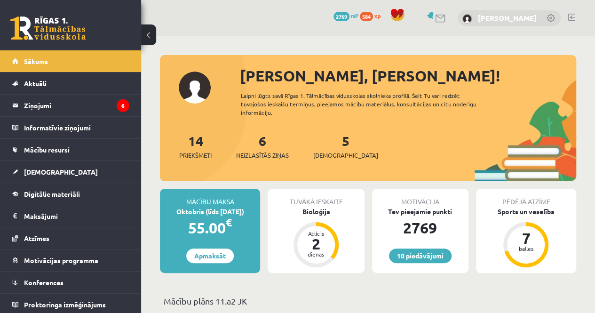 This screenshot has width=595, height=313. Describe the element at coordinates (210, 255) in the screenshot. I see `a: Apmaksāt` at that location.